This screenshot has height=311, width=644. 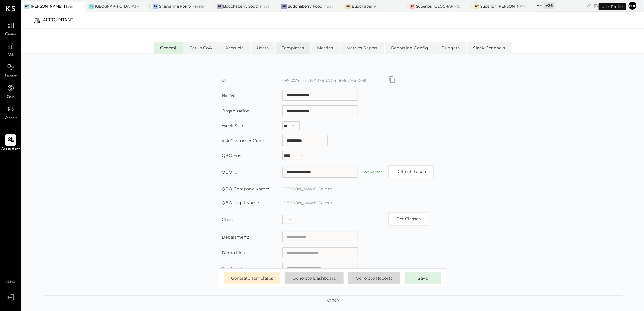 I want to click on a: P&L, so click(x=11, y=49).